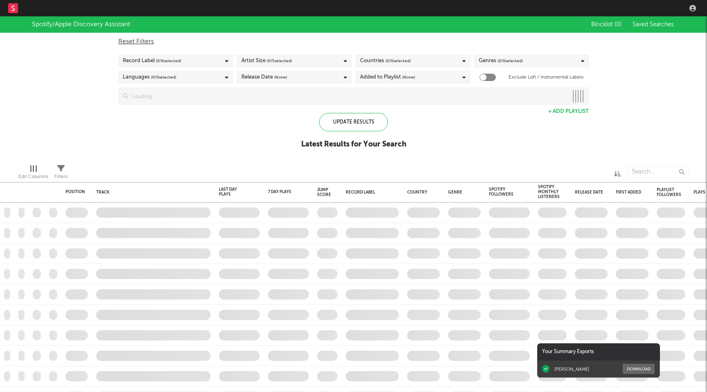  What do you see at coordinates (279, 61) in the screenshot?
I see `span: ( 0 / 5 selected)` at bounding box center [279, 61].